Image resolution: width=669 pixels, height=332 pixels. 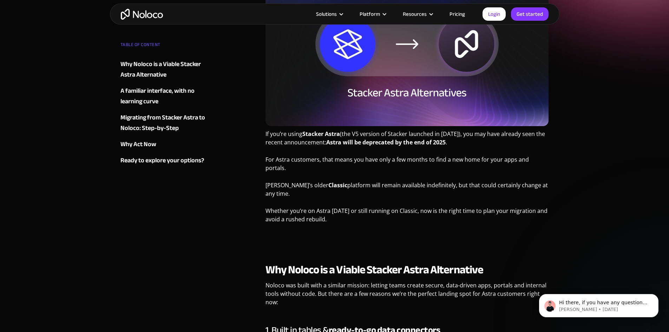 What do you see at coordinates (321, 134) in the screenshot?
I see `strong: Stacker Astra` at bounding box center [321, 134].